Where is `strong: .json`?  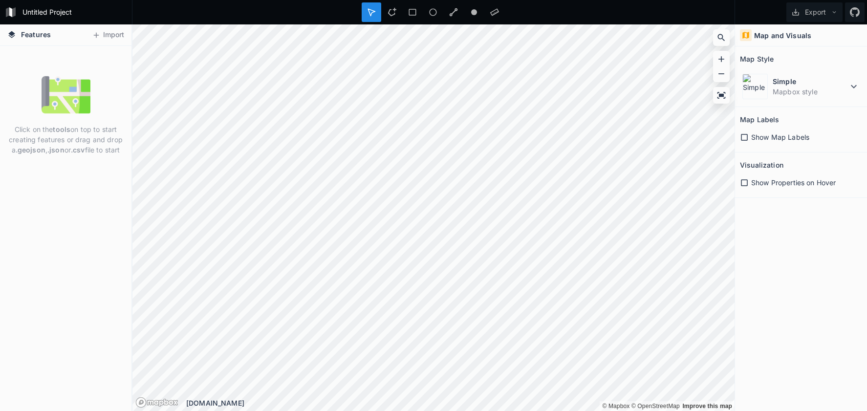
strong: .json is located at coordinates (56, 149).